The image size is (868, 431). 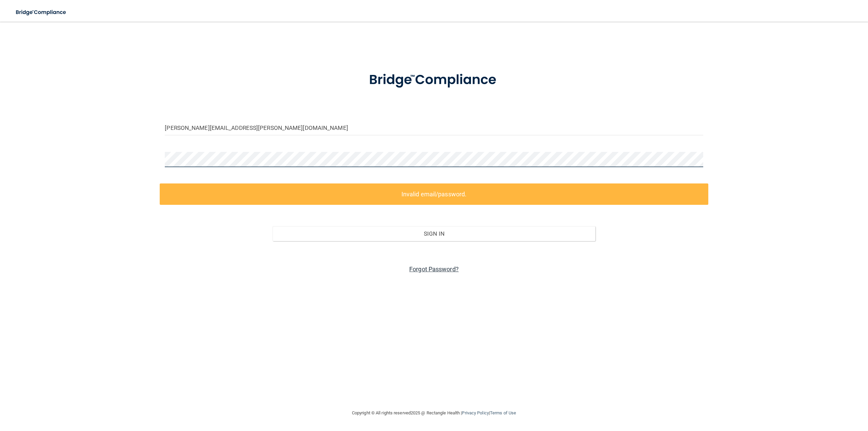 What do you see at coordinates (475, 413) in the screenshot?
I see `a: Privacy Policy` at bounding box center [475, 413].